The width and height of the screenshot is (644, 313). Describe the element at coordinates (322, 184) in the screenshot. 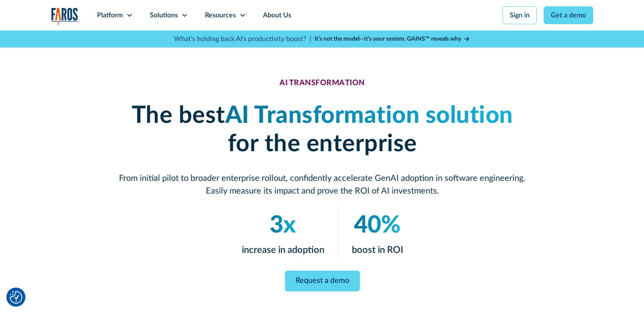

I see `p: From initial pilot to broader enterprise rollout, confidently accelerate GenAI adoption in softwa...` at that location.